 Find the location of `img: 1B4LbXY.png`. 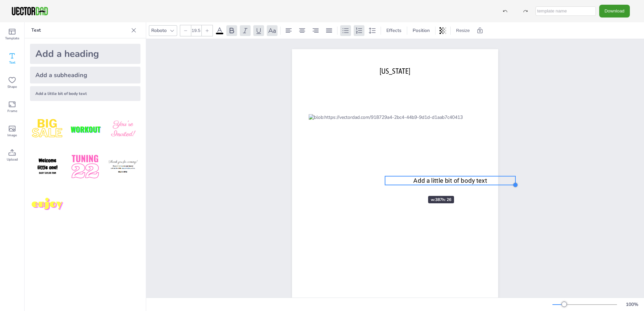

img: 1B4LbXY.png is located at coordinates (85, 167).